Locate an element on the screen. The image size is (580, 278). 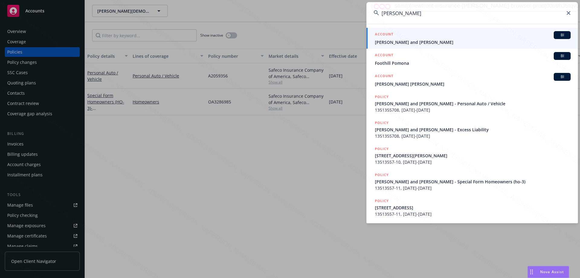
span: Nova Assist is located at coordinates (552, 271).